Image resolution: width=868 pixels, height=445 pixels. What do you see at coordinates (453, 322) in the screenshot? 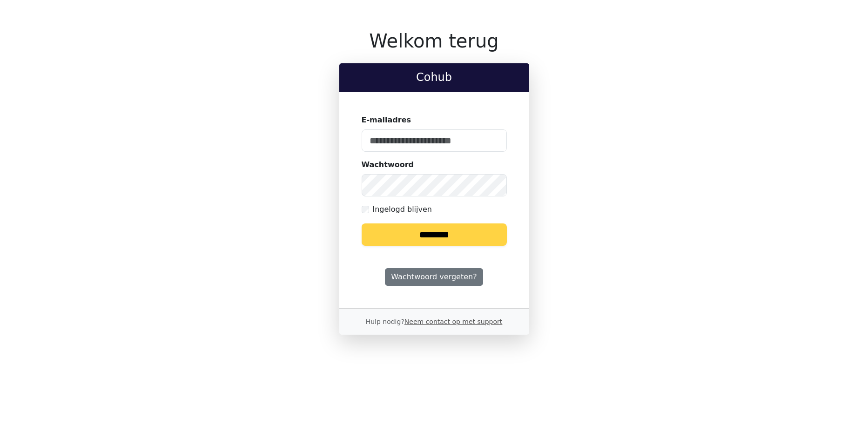
I see `a: Neem contact op met support` at bounding box center [453, 322].